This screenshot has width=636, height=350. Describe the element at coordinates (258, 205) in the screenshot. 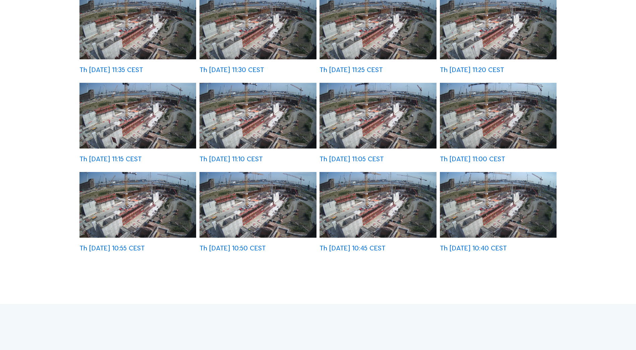

I see `img: image_52560133` at that location.